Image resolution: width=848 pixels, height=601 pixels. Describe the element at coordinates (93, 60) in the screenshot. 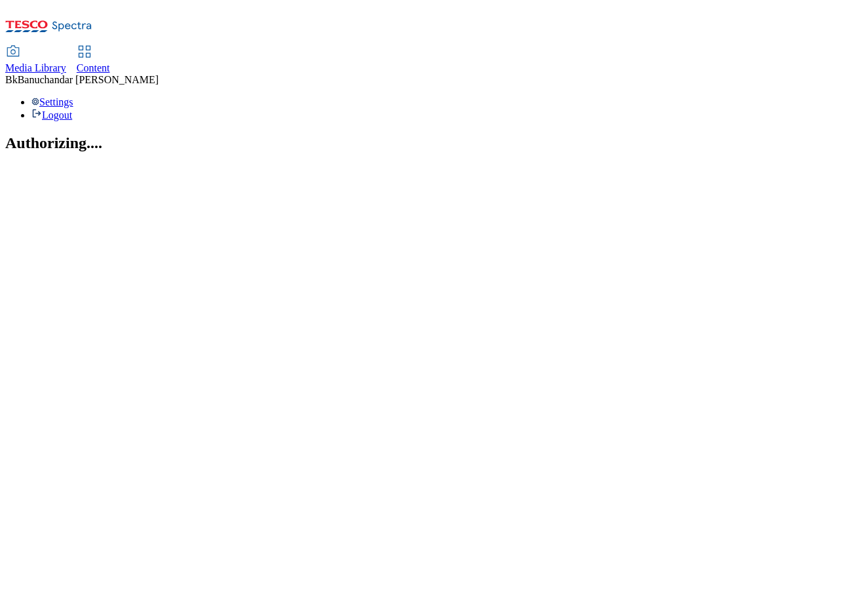

I see `a: Content` at that location.